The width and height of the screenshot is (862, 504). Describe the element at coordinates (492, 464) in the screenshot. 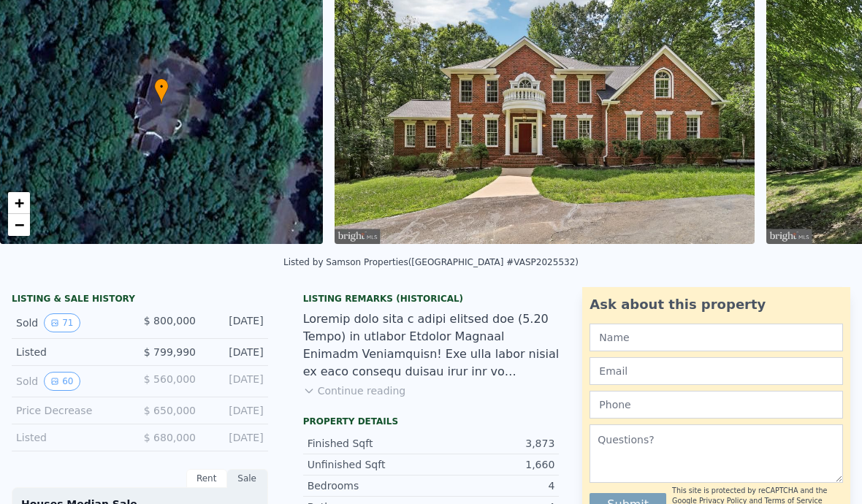

I see `div: 1,660` at that location.